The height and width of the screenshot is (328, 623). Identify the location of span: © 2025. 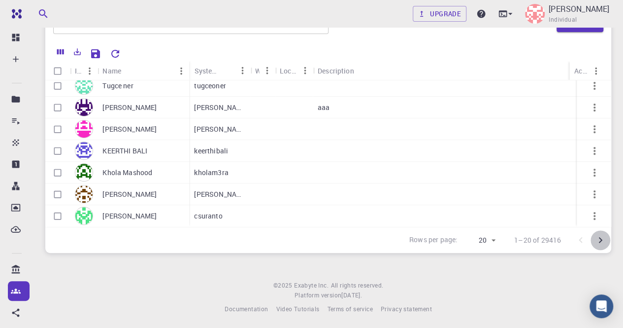
(284, 285).